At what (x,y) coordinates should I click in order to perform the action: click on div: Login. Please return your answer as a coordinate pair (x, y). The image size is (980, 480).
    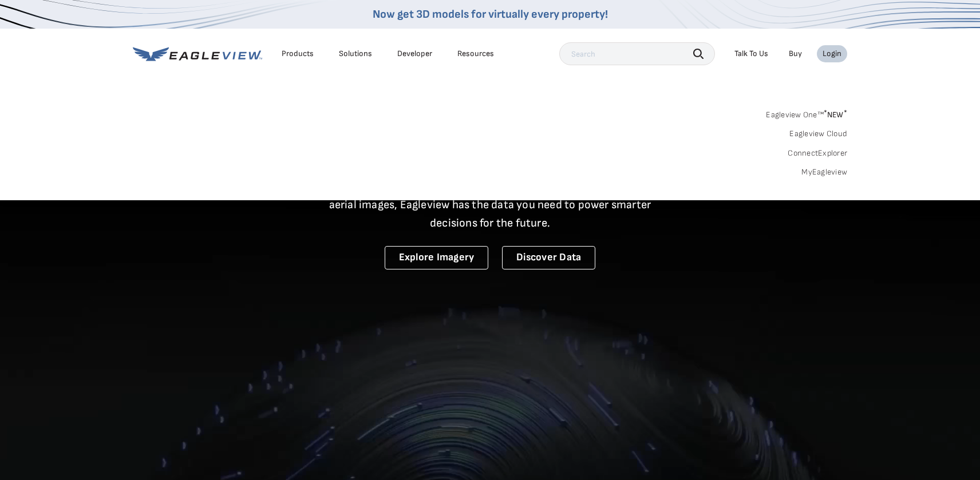
    Looking at the image, I should click on (831, 54).